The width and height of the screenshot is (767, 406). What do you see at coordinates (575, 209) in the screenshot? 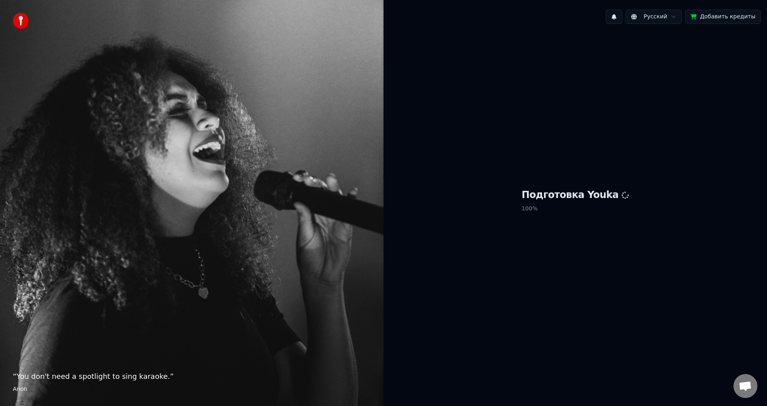
I see `p: 100 %` at bounding box center [575, 209].